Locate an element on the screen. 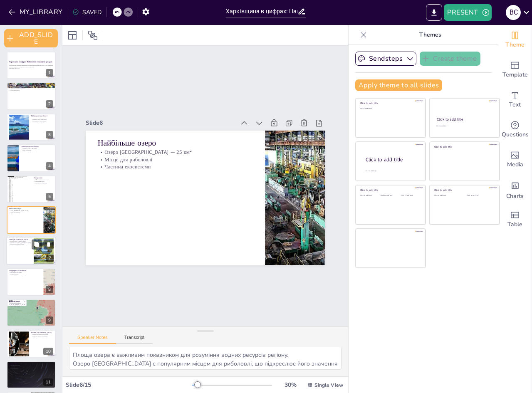 The width and height of the screenshot is (532, 393). button: Apply theme to all slides is located at coordinates (398, 85).